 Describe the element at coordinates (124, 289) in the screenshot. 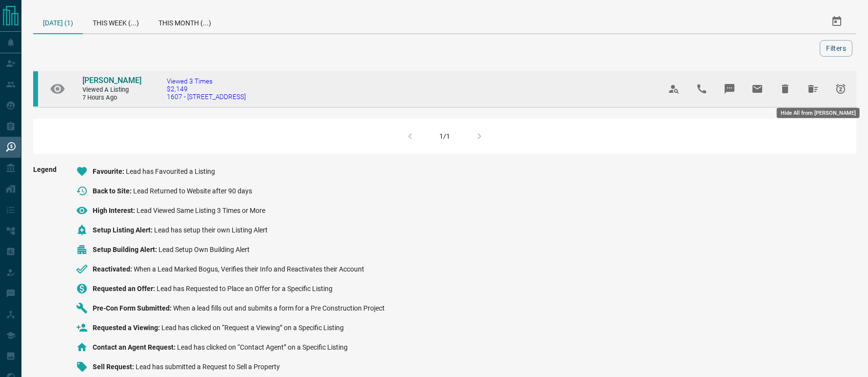

I see `span: Requested an Offer` at that location.